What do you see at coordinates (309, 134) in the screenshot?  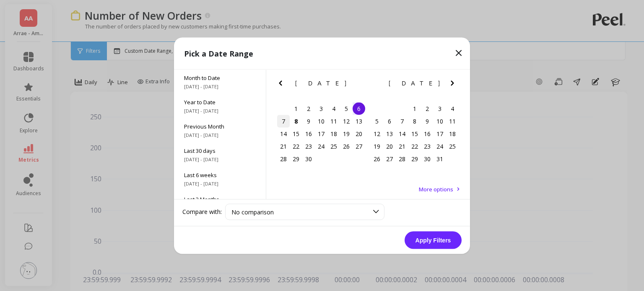 I see `div: Choose Tuesday, September 16th, 2025` at bounding box center [309, 134].